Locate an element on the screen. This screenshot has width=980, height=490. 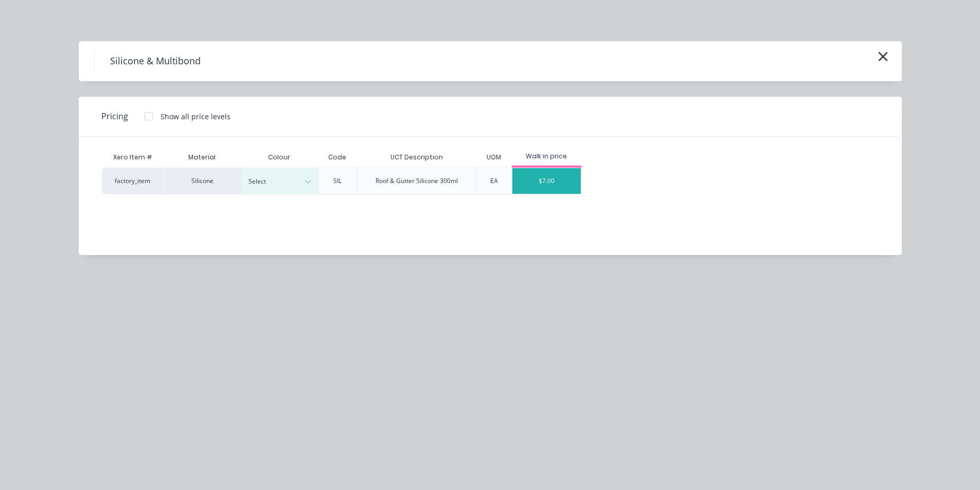
div: Show all price levels is located at coordinates (196, 116).